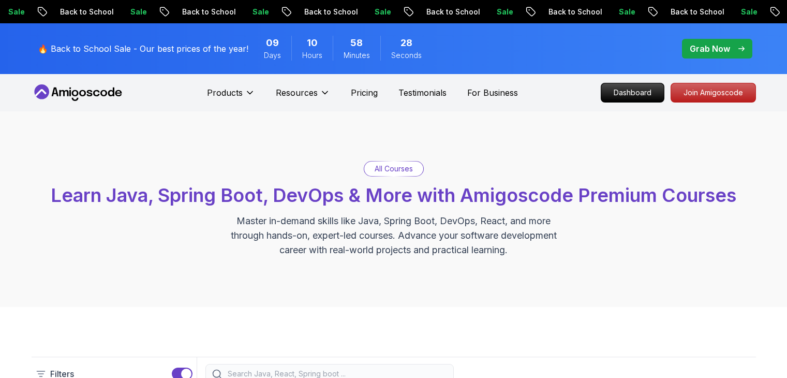 The image size is (787, 378). What do you see at coordinates (312, 43) in the screenshot?
I see `span: 10 Hours` at bounding box center [312, 43].